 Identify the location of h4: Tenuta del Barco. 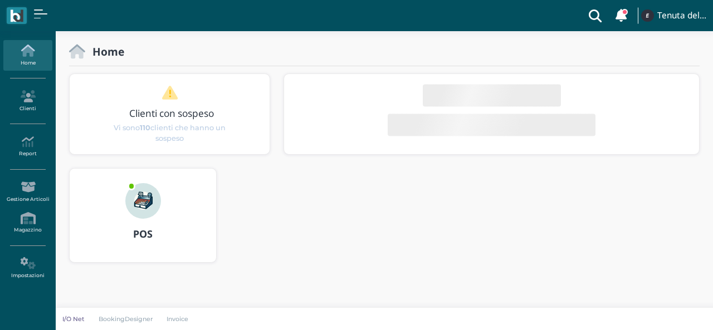
(682, 16).